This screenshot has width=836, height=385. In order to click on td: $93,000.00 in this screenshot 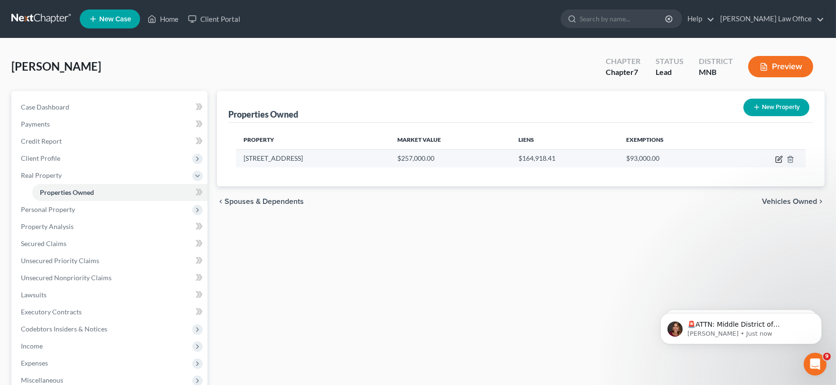, I will do `click(673, 159)`.